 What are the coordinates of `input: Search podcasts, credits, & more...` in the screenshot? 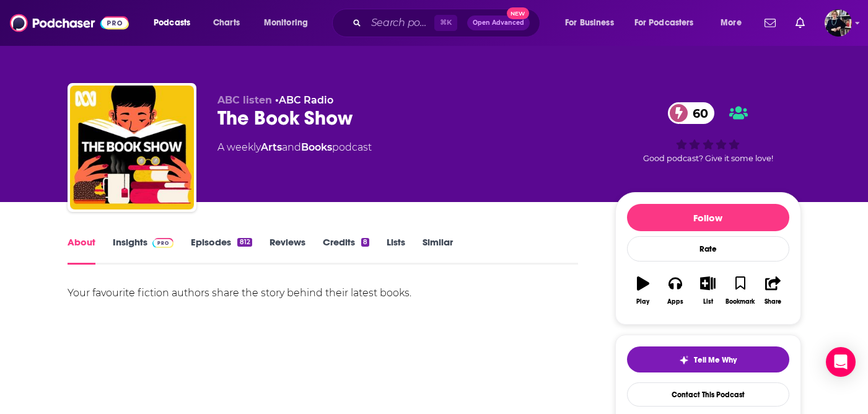 It's located at (401, 23).